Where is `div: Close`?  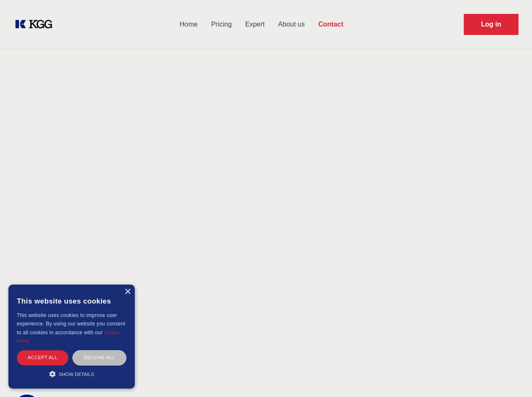
div: Close is located at coordinates (127, 292).